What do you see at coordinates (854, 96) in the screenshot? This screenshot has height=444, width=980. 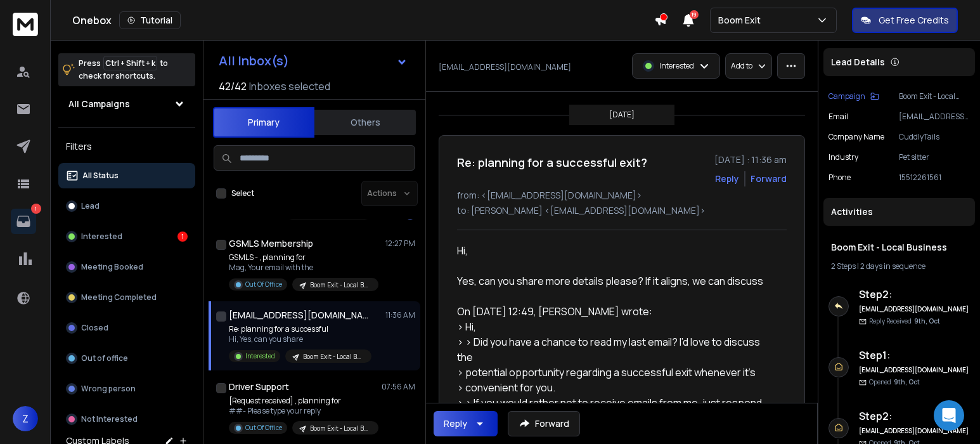 I see `button: Campaign` at bounding box center [854, 96].